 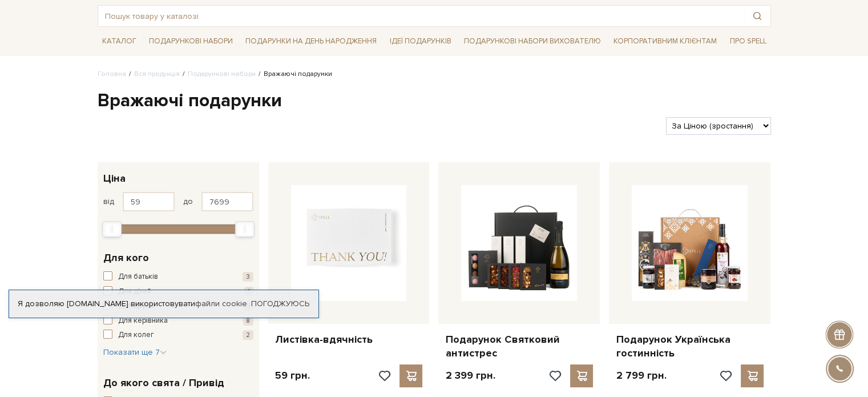 I want to click on a: Подарунок Святковий антистрес, so click(x=519, y=346).